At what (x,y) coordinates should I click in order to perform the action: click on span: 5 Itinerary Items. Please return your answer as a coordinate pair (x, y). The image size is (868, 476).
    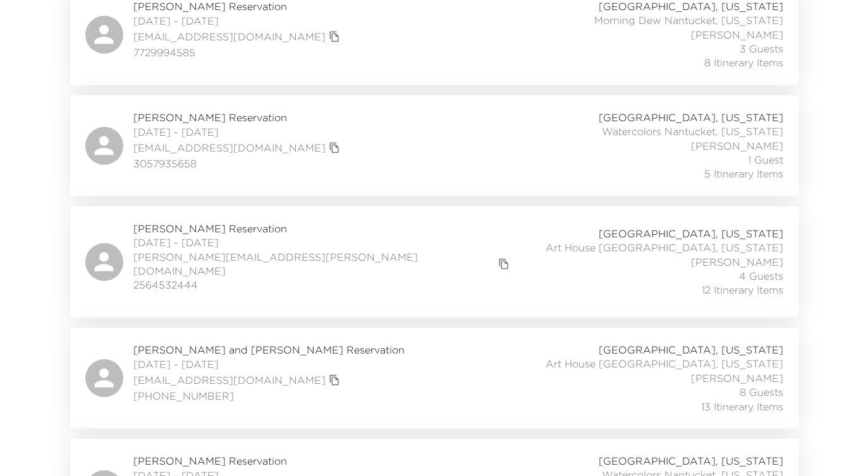
    Looking at the image, I should click on (743, 174).